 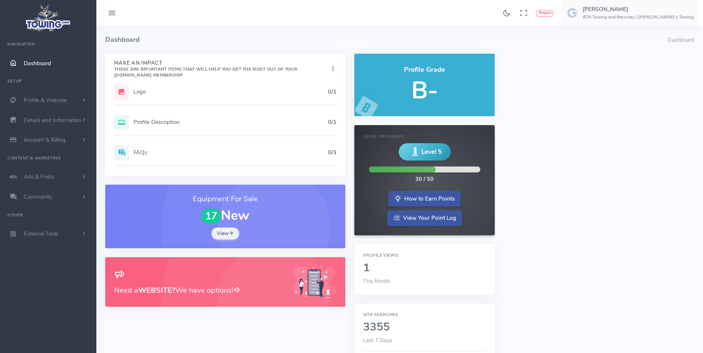 What do you see at coordinates (199, 290) in the screenshot?
I see `h3: Need a We have options!` at bounding box center [199, 290].